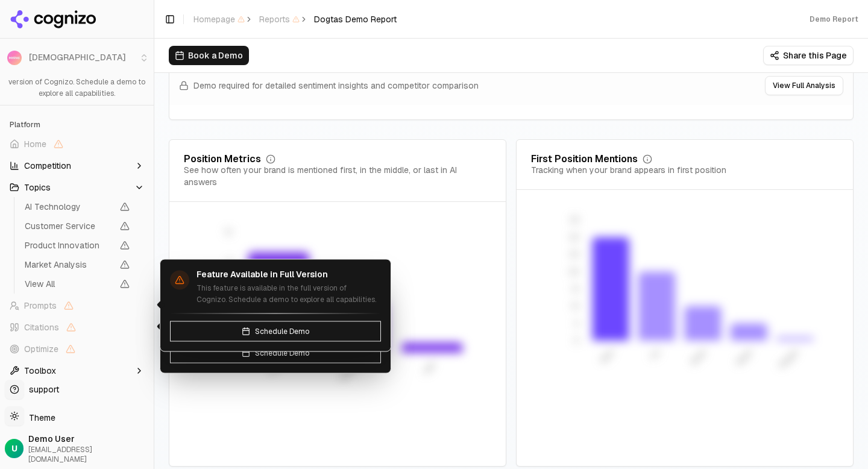  Describe the element at coordinates (574, 254) in the screenshot. I see `tspan: 25` at that location.